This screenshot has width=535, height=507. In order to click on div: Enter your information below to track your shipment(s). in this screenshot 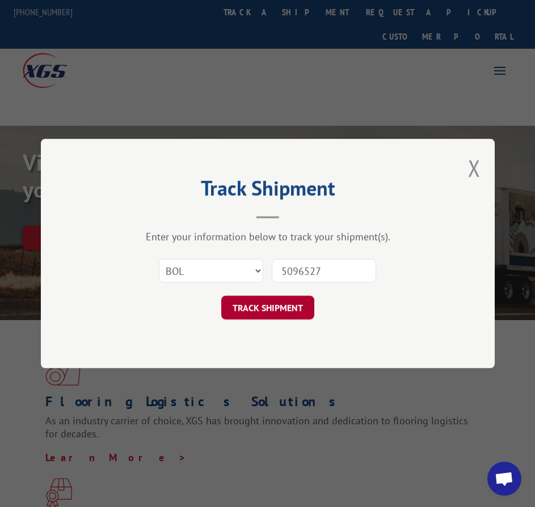, I will do `click(268, 236)`.